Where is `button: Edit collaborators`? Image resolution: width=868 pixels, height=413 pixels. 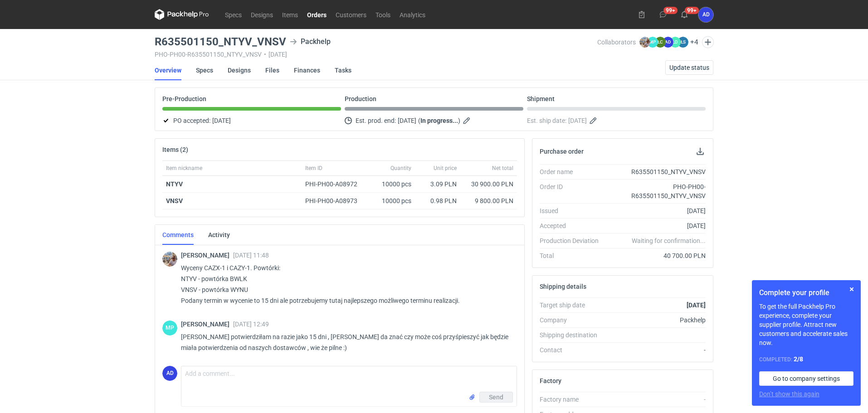 button: Edit collaborators is located at coordinates (708, 42).